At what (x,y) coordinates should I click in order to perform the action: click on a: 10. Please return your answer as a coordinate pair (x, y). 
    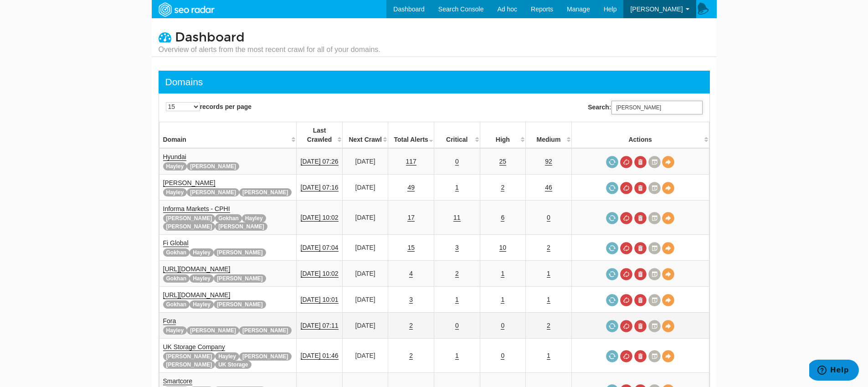
    Looking at the image, I should click on (503, 247).